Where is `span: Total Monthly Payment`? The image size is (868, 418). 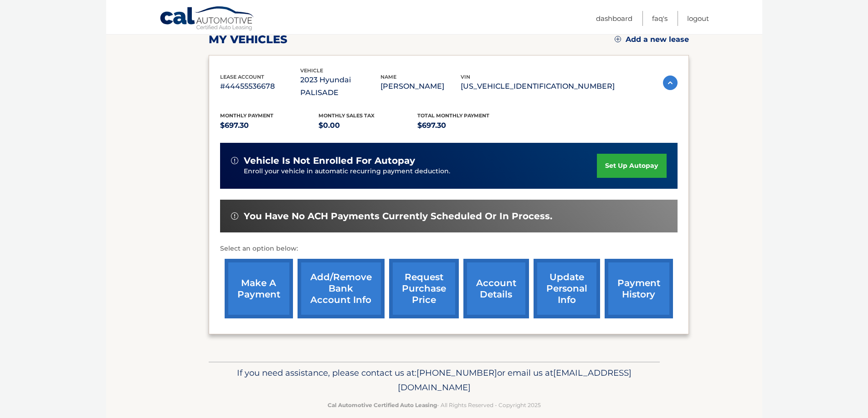 span: Total Monthly Payment is located at coordinates (454, 116).